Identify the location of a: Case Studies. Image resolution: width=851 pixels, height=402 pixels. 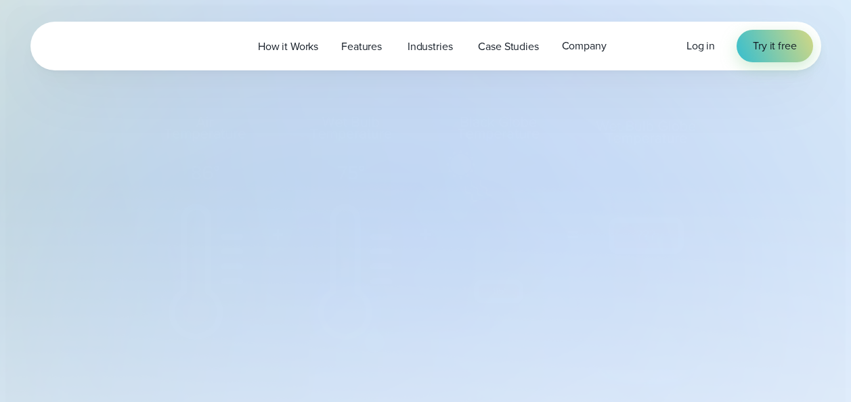
(508, 46).